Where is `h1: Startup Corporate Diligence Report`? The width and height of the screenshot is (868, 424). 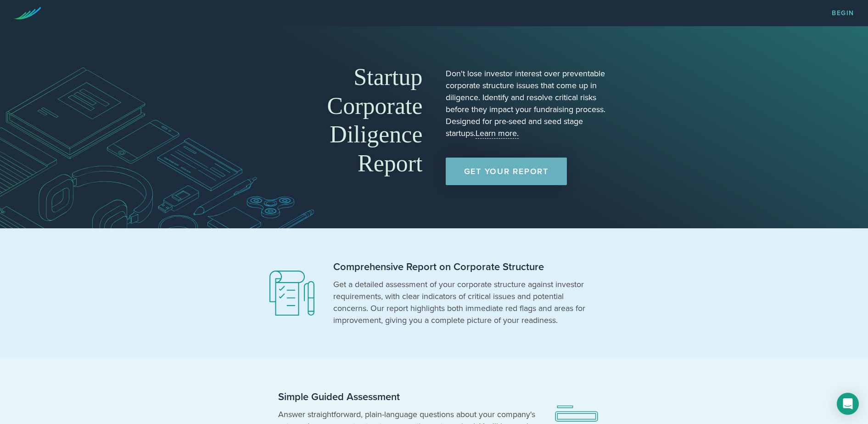
h1: Startup Corporate Diligence Report is located at coordinates (341, 120).